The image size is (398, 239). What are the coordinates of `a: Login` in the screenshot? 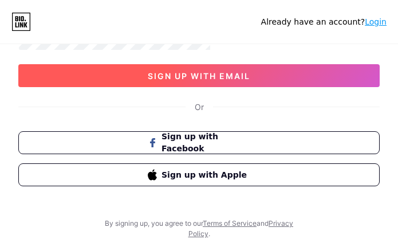 It's located at (376, 22).